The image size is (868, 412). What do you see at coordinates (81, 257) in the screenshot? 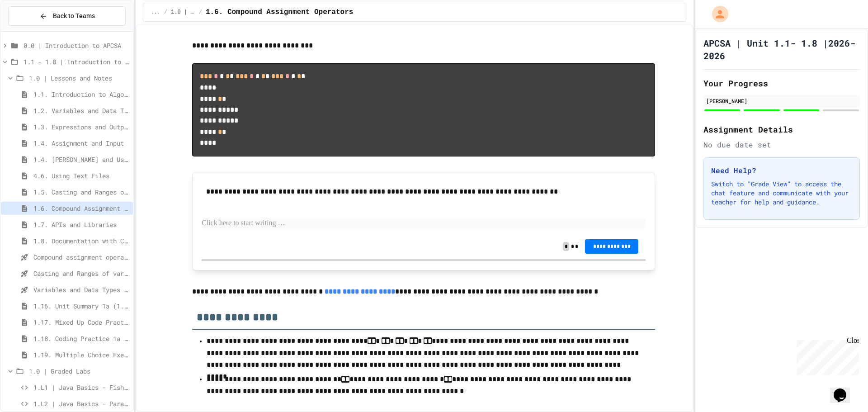
I see `span: Compound assignment operators - Quiz` at bounding box center [81, 257].